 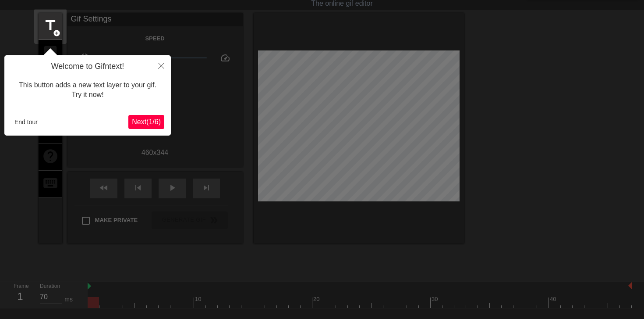 What do you see at coordinates (88, 89) in the screenshot?
I see `div: This button adds a new text layer to your gif. Try it now!` at bounding box center [88, 89].